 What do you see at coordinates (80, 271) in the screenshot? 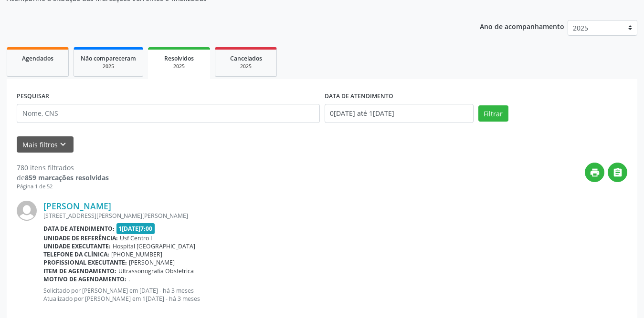
I see `b: Item de agendamento:` at bounding box center [80, 271].